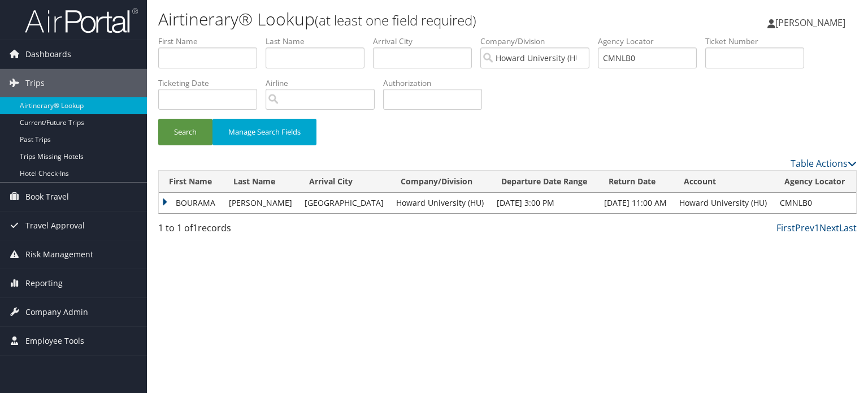 This screenshot has width=868, height=393. I want to click on th: Arrival City: activate to sort column ascending, so click(345, 182).